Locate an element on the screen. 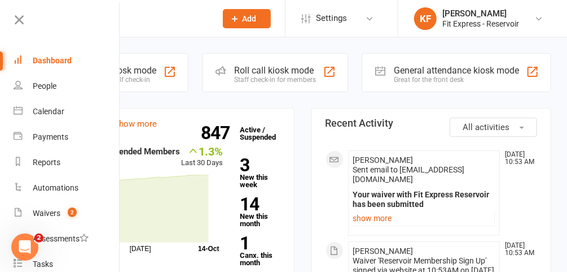 This screenshot has height=272, width=567. a: 3New this week is located at coordinates (260, 172).